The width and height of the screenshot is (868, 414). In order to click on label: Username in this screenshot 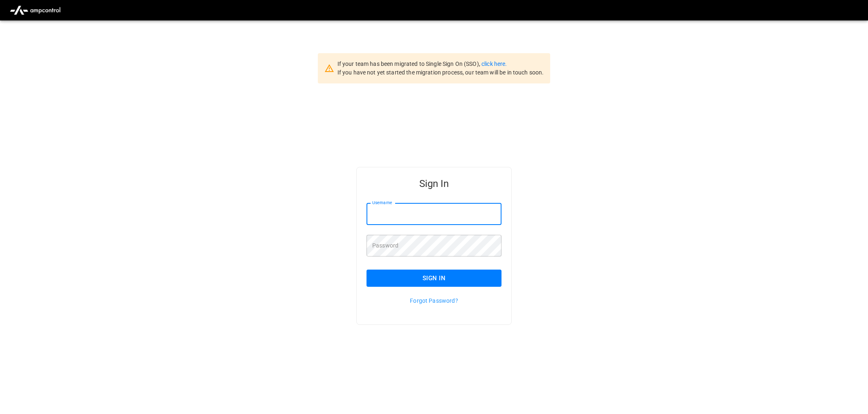, I will do `click(382, 203)`.